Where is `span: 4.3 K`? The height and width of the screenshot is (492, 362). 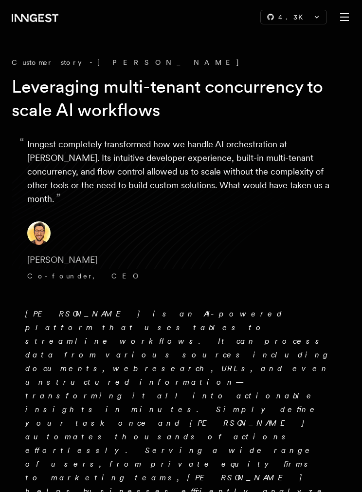 span: 4.3 K is located at coordinates (294, 17).